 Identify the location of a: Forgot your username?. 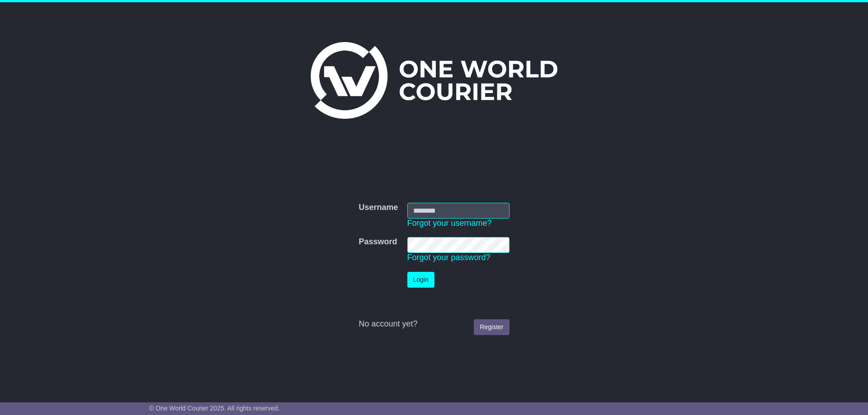
(449, 223).